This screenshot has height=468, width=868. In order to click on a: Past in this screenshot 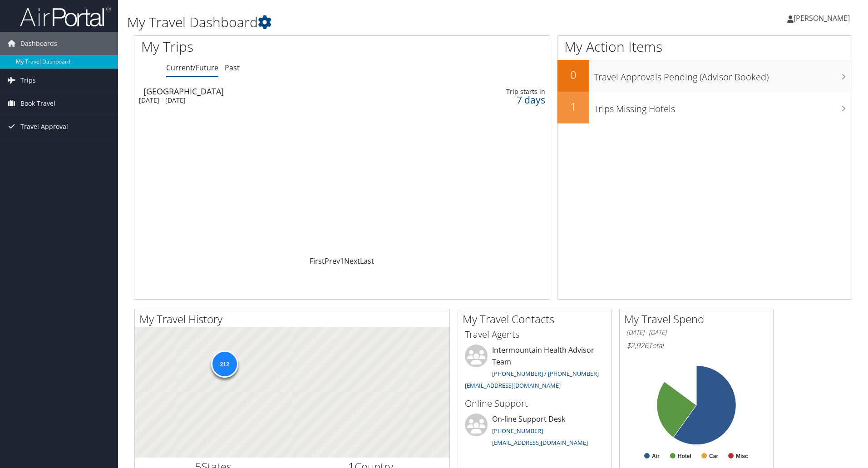, I will do `click(232, 67)`.